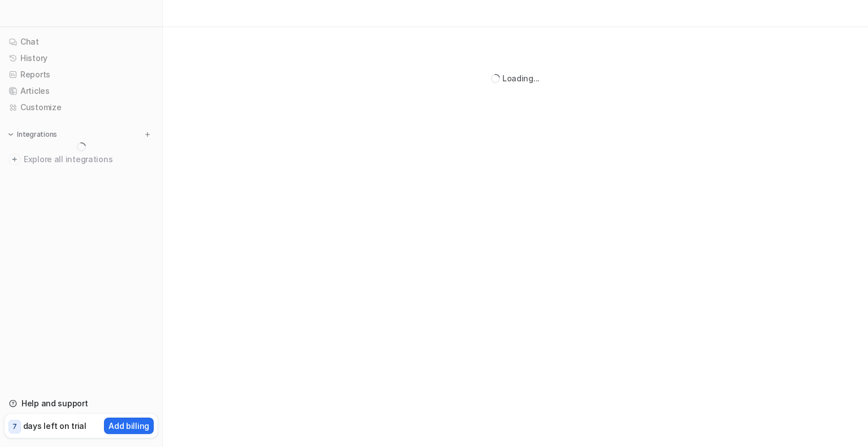 This screenshot has height=447, width=868. I want to click on button: Add billing, so click(129, 426).